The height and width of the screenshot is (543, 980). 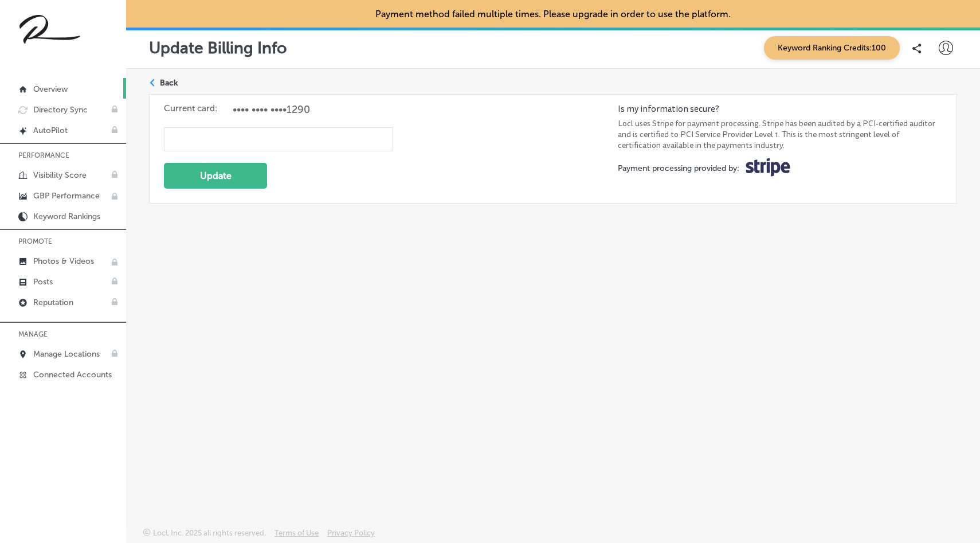 I want to click on a: Privacy Policy, so click(x=351, y=535).